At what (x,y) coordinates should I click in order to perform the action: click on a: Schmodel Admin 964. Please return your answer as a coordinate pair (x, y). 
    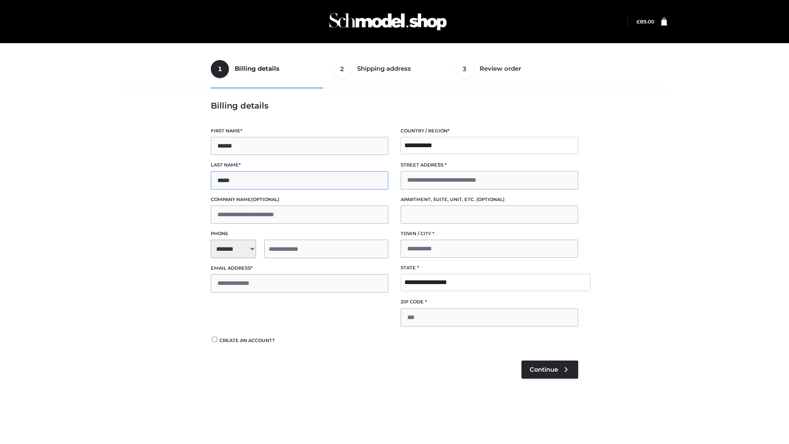
    Looking at the image, I should click on (388, 21).